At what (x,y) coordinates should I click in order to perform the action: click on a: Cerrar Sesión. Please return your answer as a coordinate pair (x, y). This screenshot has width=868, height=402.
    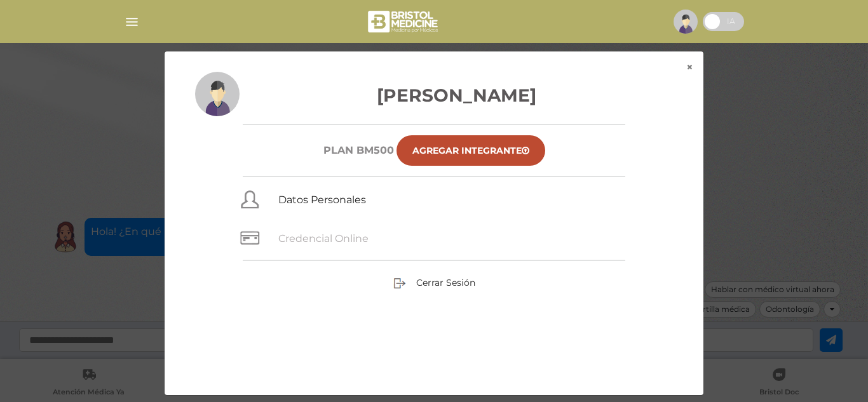
    Looking at the image, I should click on (434, 283).